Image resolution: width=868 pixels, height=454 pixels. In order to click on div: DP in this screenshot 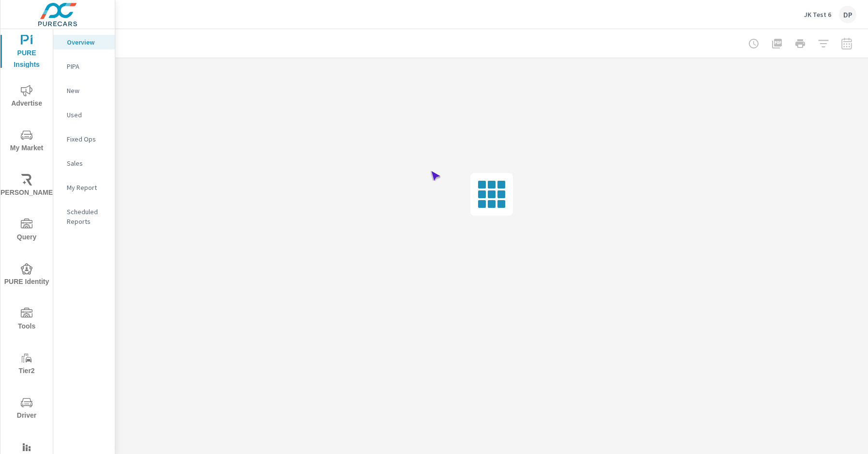, I will do `click(848, 14)`.